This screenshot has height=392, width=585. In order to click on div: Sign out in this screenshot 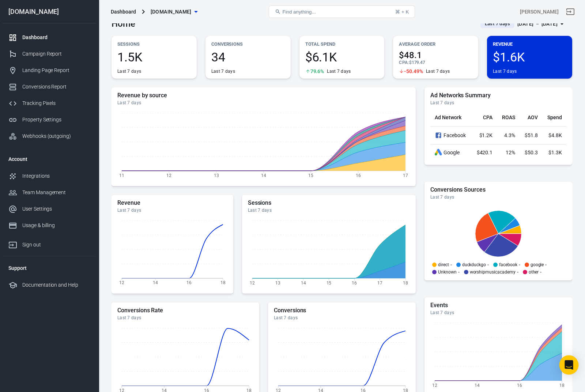, I will do `click(56, 245)`.